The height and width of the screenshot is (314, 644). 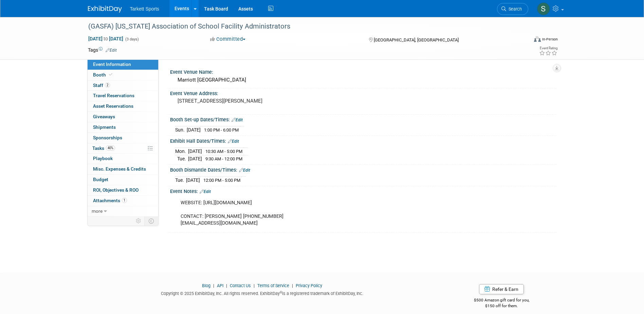 I want to click on td: Toggle Event Tabs, so click(x=151, y=221).